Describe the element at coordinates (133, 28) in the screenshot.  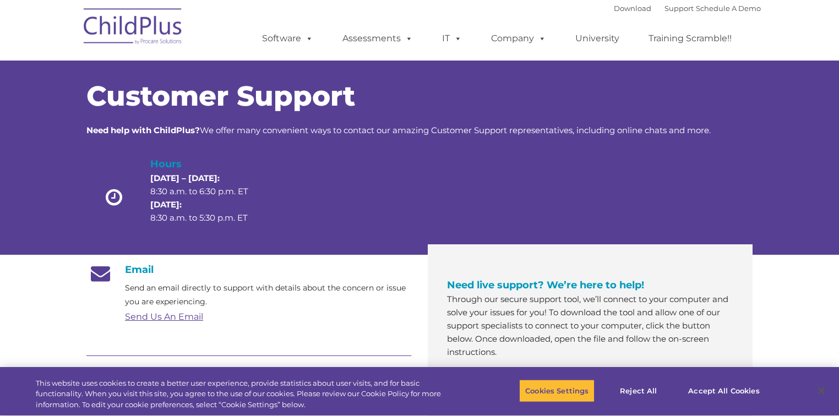
I see `img: ChildPlus by Procare Solutions` at that location.